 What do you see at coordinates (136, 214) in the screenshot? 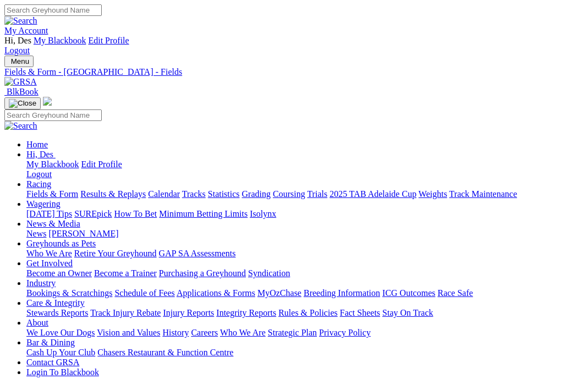
I see `a: How To Bet` at bounding box center [136, 214].